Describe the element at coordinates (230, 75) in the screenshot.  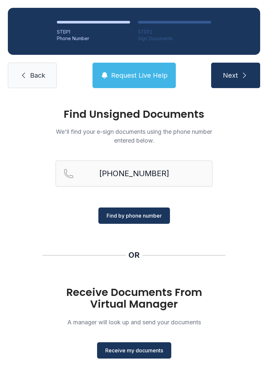
I see `span: Next` at that location.